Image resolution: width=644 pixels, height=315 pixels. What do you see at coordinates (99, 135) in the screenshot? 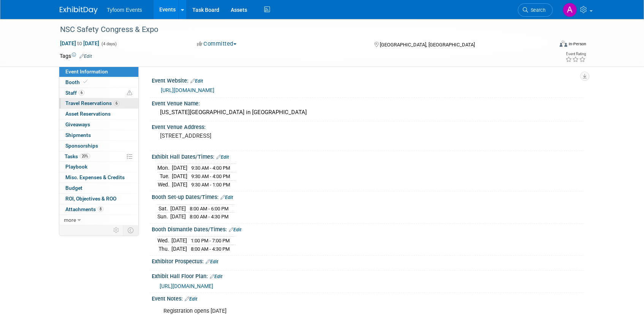
I see `a: Shipments` at bounding box center [99, 135].